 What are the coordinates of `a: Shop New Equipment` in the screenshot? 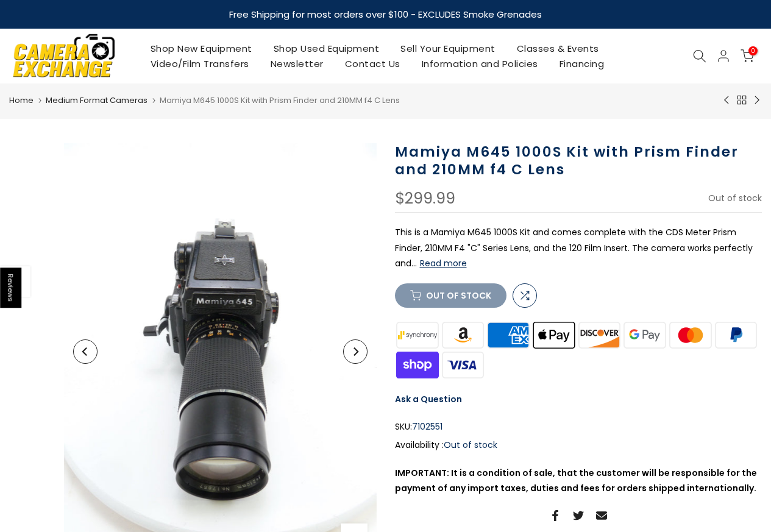 It's located at (202, 49).